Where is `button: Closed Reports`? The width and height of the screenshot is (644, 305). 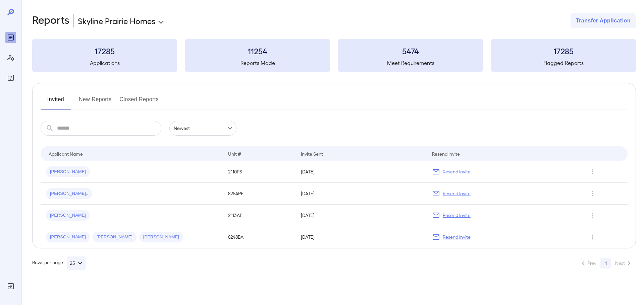 button: Closed Reports is located at coordinates (139, 102).